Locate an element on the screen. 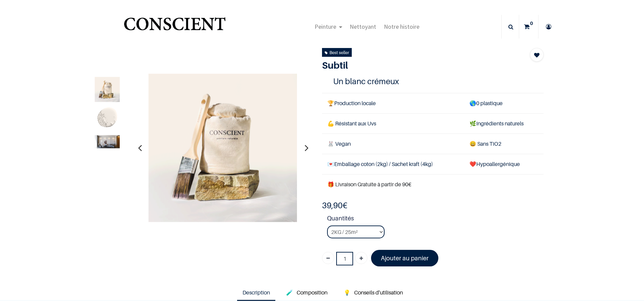 This screenshot has height=308, width=644. span: Conseils d'utilisation is located at coordinates (379, 293).